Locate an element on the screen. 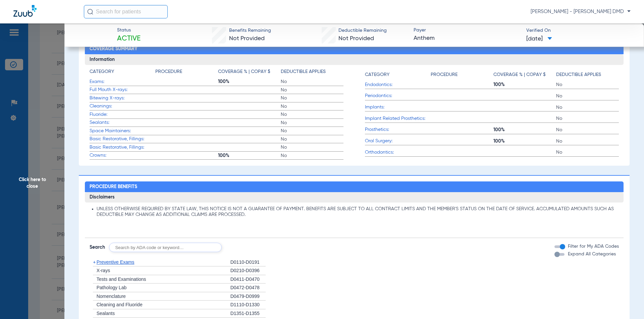 Image resolution: width=644 pixels, height=319 pixels. h3: Disclaimers is located at coordinates (354, 198).